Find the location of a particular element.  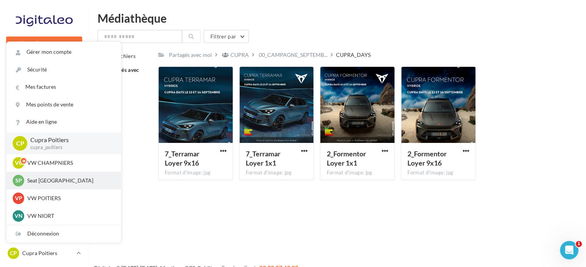

a: Gérer mon compte is located at coordinates (64, 52).